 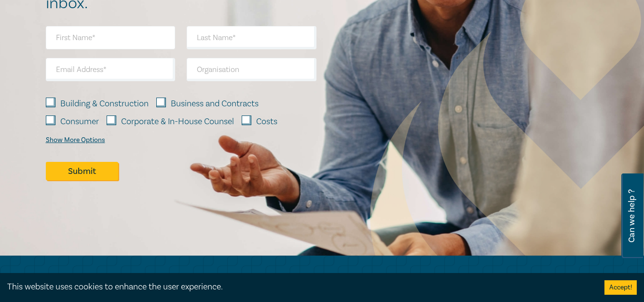 I want to click on label: Business and Contracts, so click(x=215, y=104).